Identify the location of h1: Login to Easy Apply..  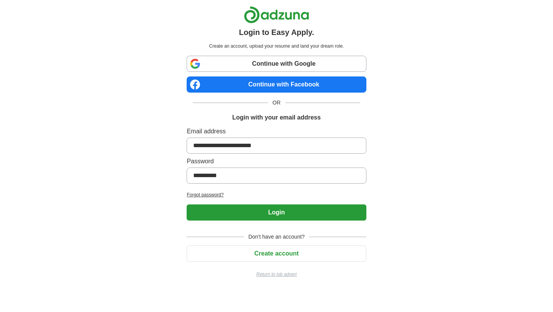
(276, 32).